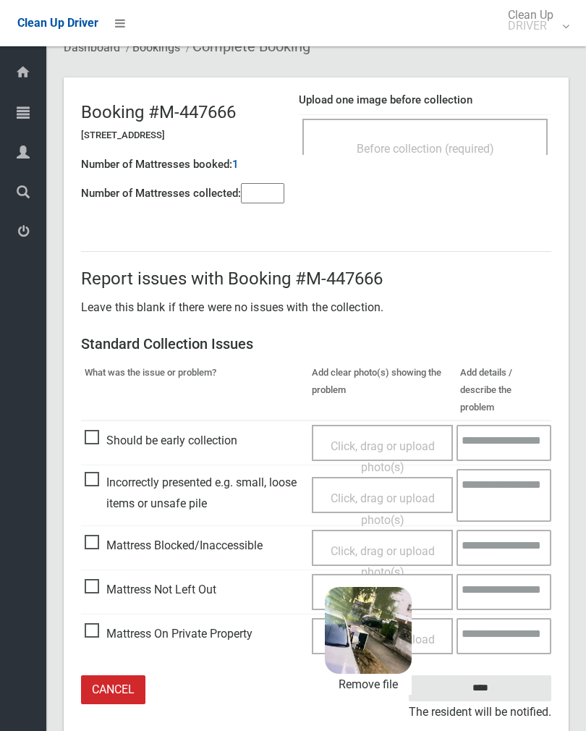  What do you see at coordinates (480, 712) in the screenshot?
I see `small: The resident will be notified.` at bounding box center [480, 712].